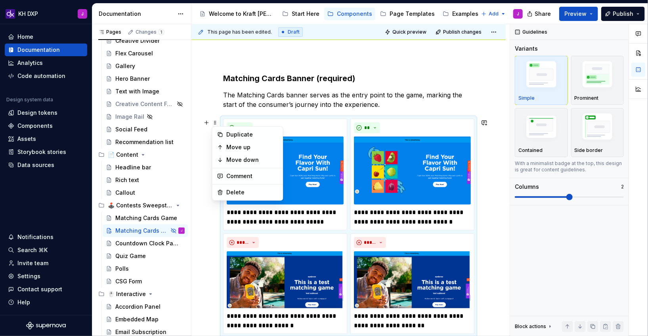 This screenshot has width=648, height=336. Describe the element at coordinates (597, 80) in the screenshot. I see `button: placeholderProminent` at that location.